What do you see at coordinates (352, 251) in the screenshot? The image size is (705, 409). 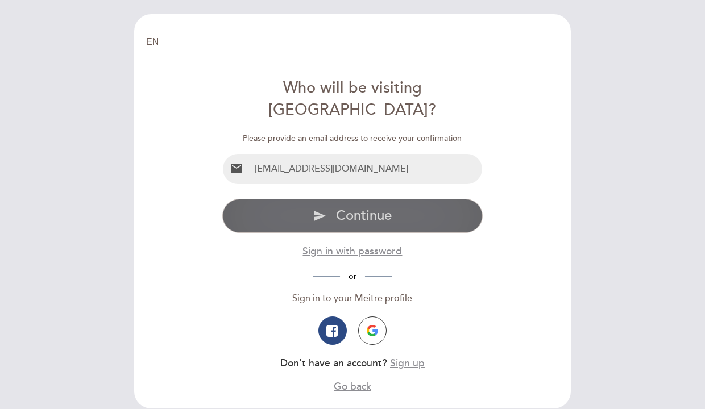 I see `button: Sign in with password` at bounding box center [352, 251].